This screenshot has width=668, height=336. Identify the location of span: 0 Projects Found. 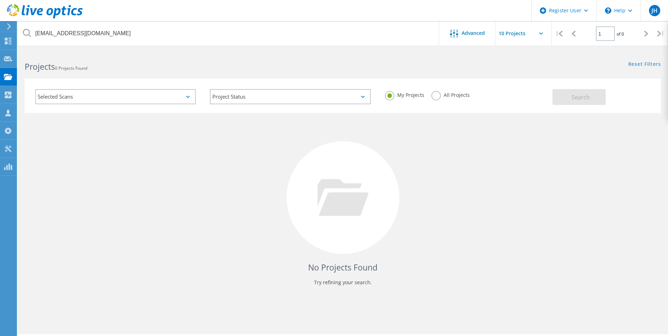
(71, 68).